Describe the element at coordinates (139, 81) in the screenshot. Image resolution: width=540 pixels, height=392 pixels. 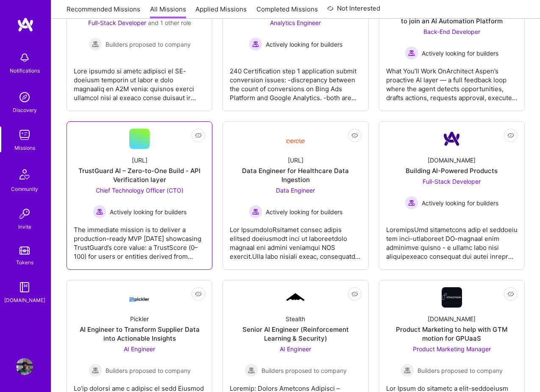
I see `div: Lore ipsumdo si ametc adipisci el SE-doeiusm temporin ut labor e dolo magnaaliq en A2M venia: qui...` at that location.